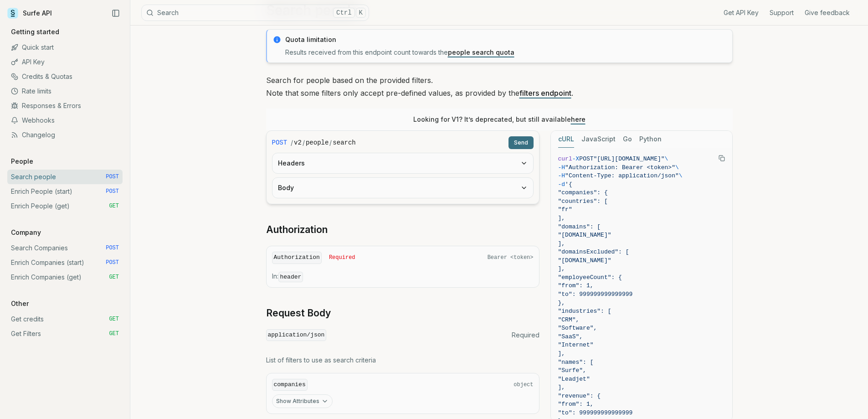 The height and width of the screenshot is (419, 868). What do you see at coordinates (650, 139) in the screenshot?
I see `button: Python` at bounding box center [650, 139].